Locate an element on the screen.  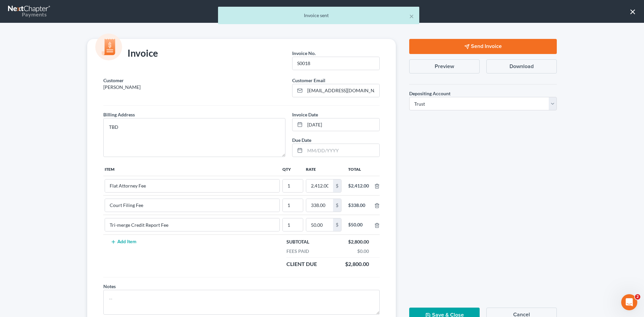
th: Total is located at coordinates (358, 169).